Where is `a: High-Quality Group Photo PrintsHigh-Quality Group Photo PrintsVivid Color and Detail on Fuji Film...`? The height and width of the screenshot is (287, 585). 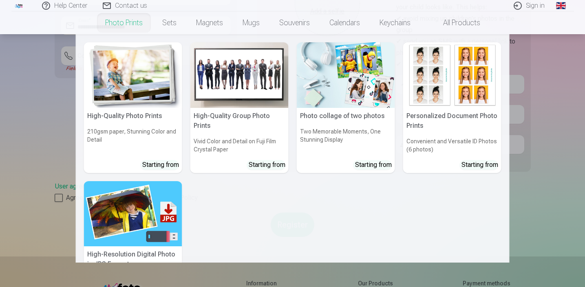
a: High-Quality Group Photo PrintsHigh-Quality Group Photo PrintsVivid Color and Detail on Fuji Film... is located at coordinates (239, 108).